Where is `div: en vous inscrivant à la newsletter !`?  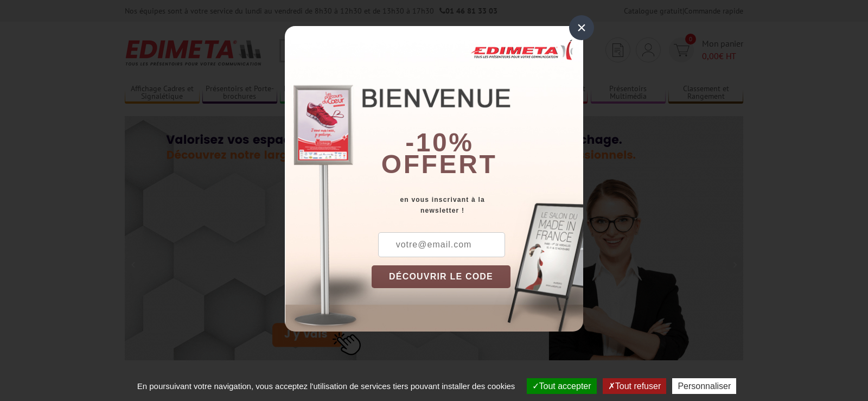 div: en vous inscrivant à la newsletter ! is located at coordinates (477, 205).